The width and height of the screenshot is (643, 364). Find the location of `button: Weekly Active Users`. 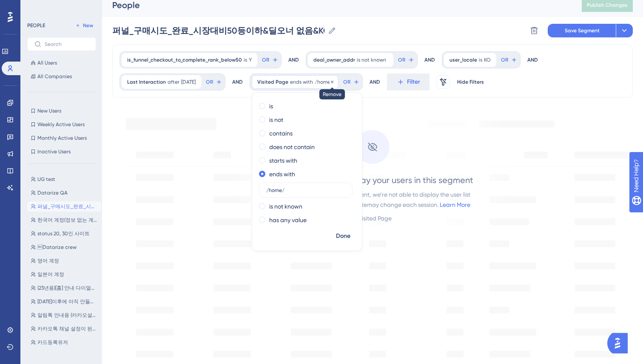

button: Weekly Active Users is located at coordinates (62, 125).